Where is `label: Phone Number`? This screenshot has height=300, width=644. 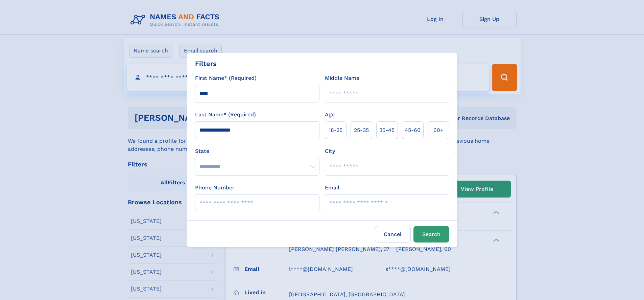
label: Phone Number is located at coordinates (215, 188).